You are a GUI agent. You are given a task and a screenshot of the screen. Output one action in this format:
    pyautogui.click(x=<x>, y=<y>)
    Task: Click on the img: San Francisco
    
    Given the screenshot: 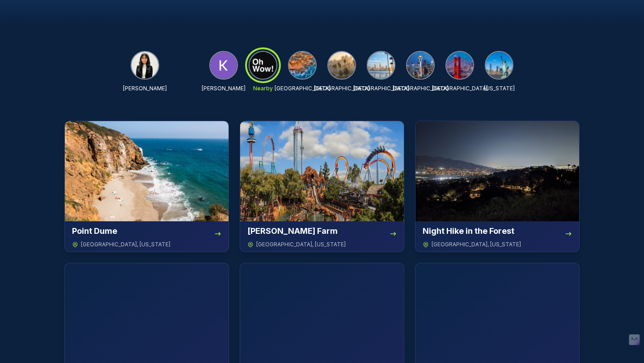 What is the action you would take?
    pyautogui.click(x=460, y=65)
    